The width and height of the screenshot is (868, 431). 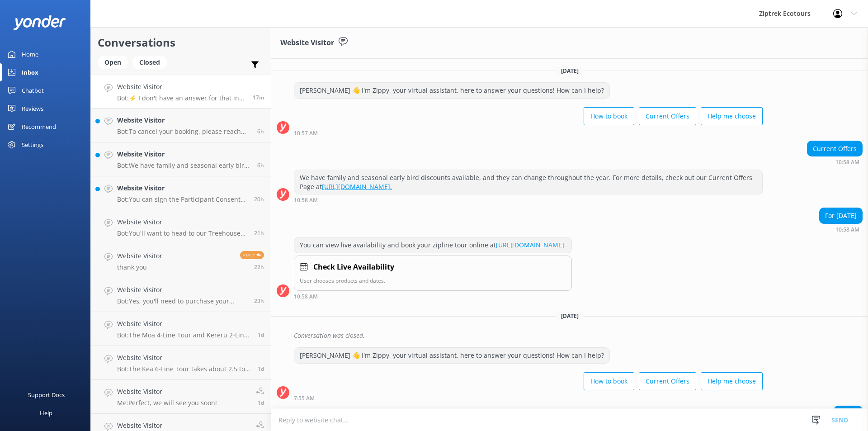 I want to click on img: yonder-white-logo.png, so click(x=39, y=23).